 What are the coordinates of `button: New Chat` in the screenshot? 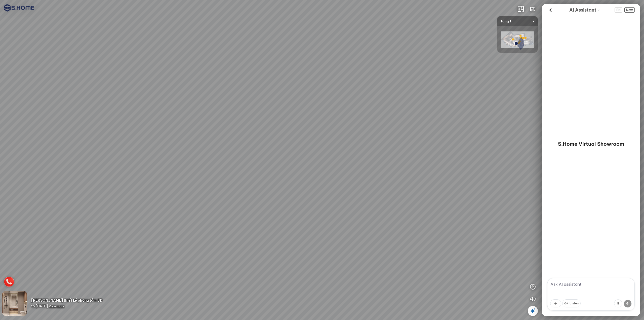 It's located at (629, 10).